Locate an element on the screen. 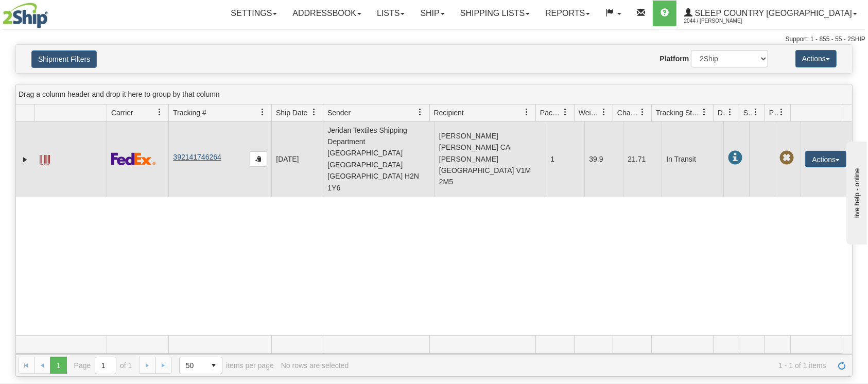 The height and width of the screenshot is (384, 868). a: Ship Date filter column settings is located at coordinates (314, 112).